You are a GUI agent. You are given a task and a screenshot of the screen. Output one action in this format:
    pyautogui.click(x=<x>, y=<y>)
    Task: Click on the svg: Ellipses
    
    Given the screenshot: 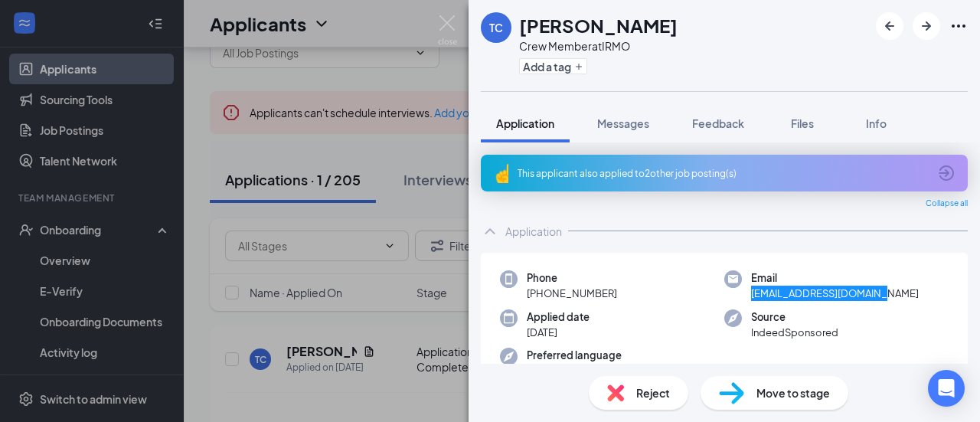 What is the action you would take?
    pyautogui.click(x=959, y=26)
    